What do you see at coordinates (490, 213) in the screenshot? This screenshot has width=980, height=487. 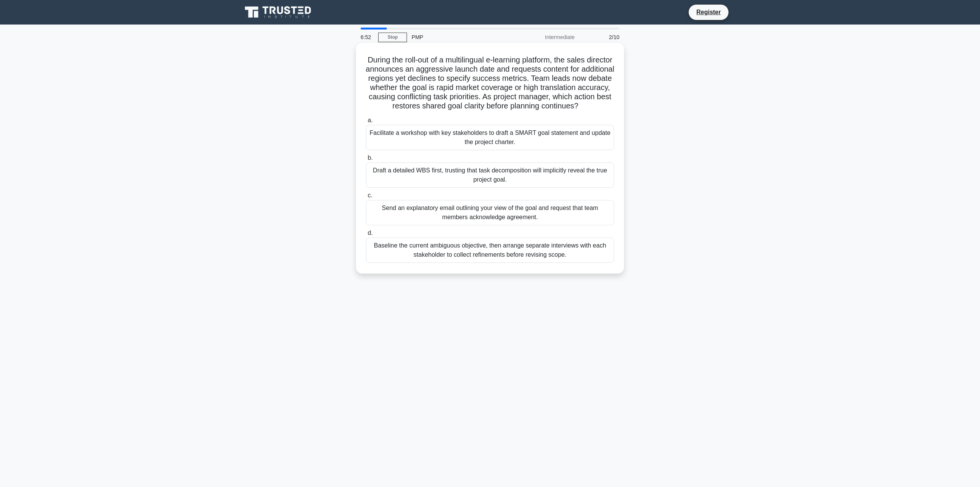 I see `div: Send an explanatory email outlining your view of the goal and request that team members acknowled...` at bounding box center [490, 213].